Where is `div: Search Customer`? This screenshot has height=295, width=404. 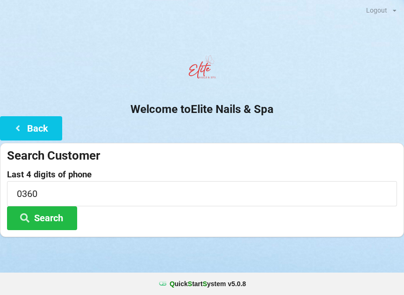 div: Search Customer is located at coordinates (202, 156).